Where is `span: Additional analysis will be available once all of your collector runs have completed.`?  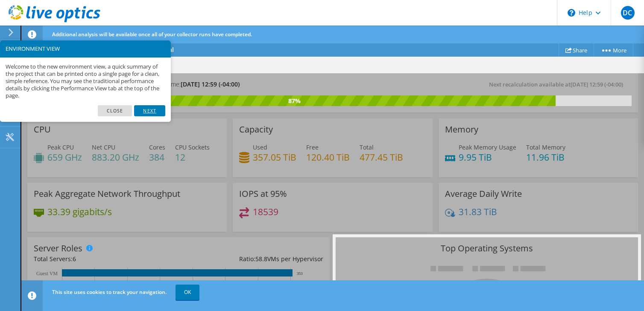
span: Additional analysis will be available once all of your collector runs have completed. is located at coordinates (152, 34).